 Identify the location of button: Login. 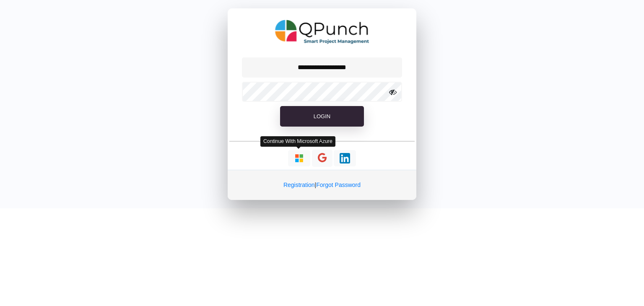
(322, 116).